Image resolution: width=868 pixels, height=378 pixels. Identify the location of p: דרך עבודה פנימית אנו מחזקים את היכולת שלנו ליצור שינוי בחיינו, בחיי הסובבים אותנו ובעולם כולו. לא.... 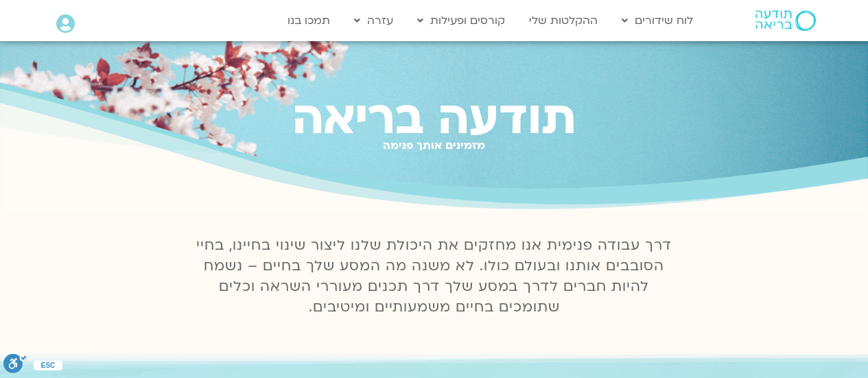
(435, 276).